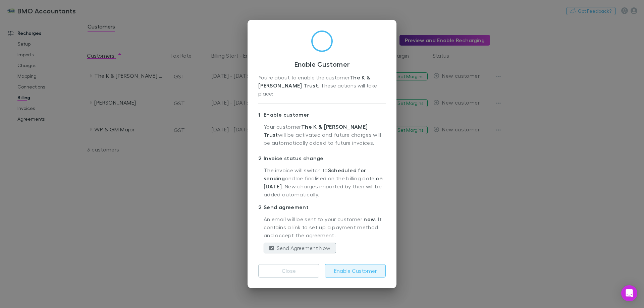 The image size is (644, 308). What do you see at coordinates (324, 183) in the screenshot?
I see `p: The invoice will switch to and be finalised on the billing date, . New charges imported by then w...` at bounding box center [324, 183].